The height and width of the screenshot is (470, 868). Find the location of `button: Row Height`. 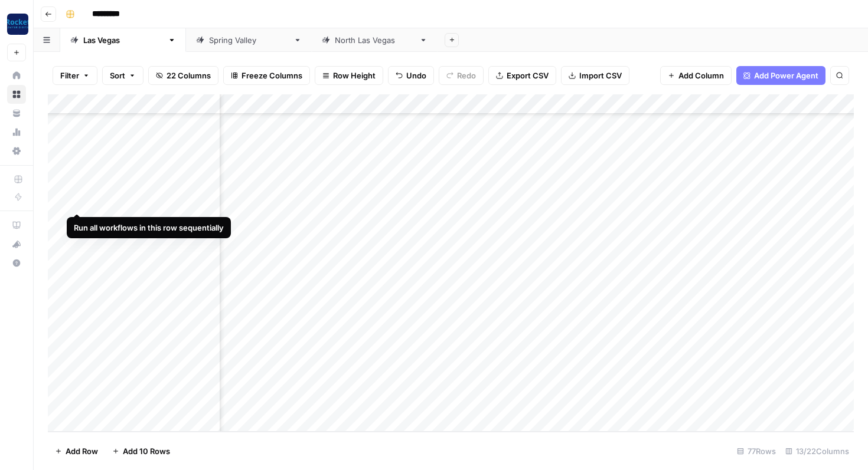

button: Row Height is located at coordinates (349, 75).